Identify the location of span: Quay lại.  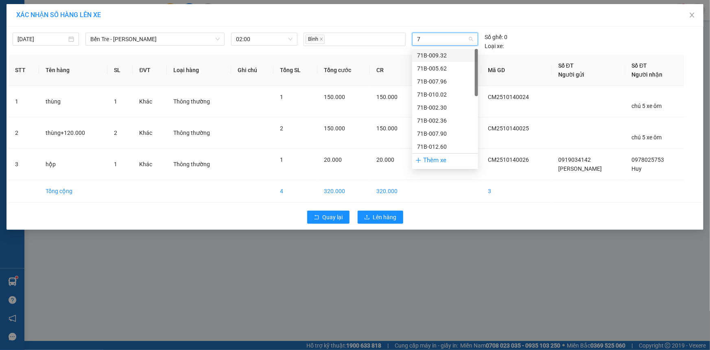
(333, 217).